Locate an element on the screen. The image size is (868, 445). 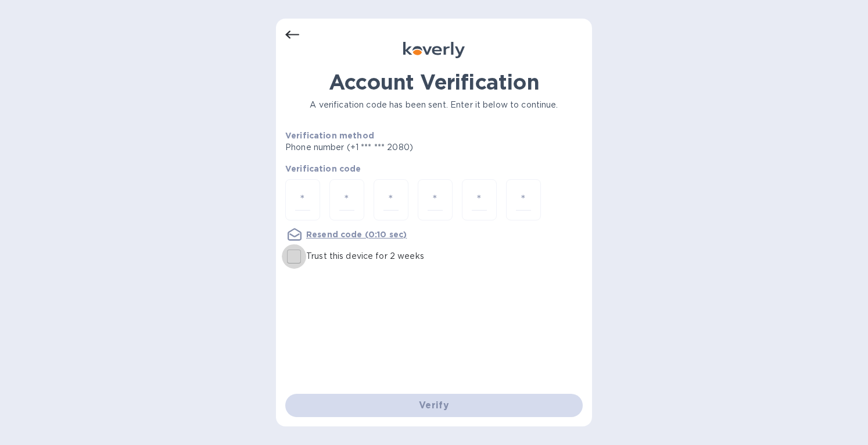
p: Verification code is located at coordinates (434, 168).